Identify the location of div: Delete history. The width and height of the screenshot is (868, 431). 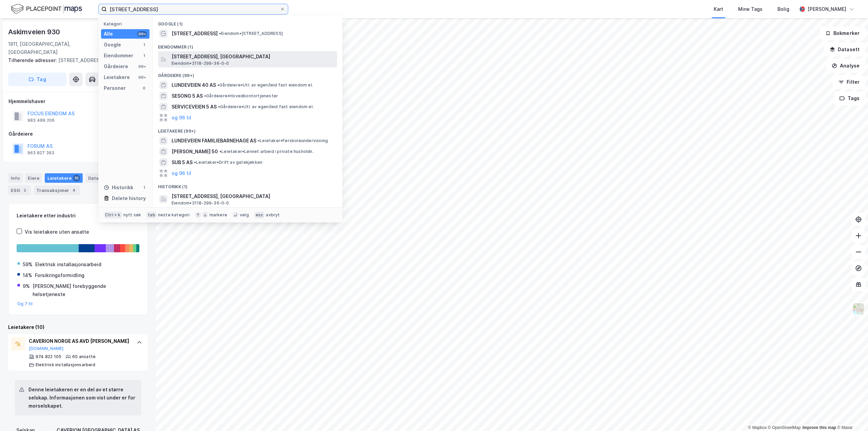
(129, 199).